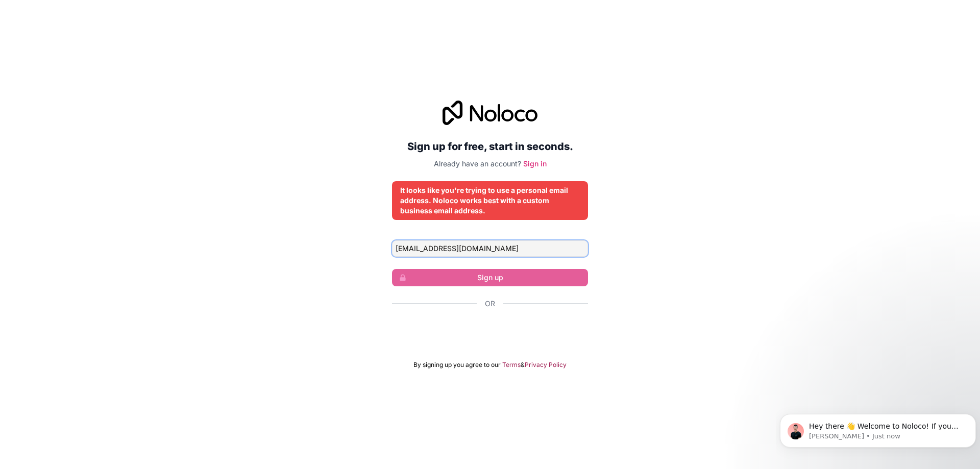 This screenshot has width=980, height=469. Describe the element at coordinates (102, 38) in the screenshot. I see `div: message notification from Darragh, Just now. Hey there 👋 Welcome to Noloco! If you have any quest...` at that location.